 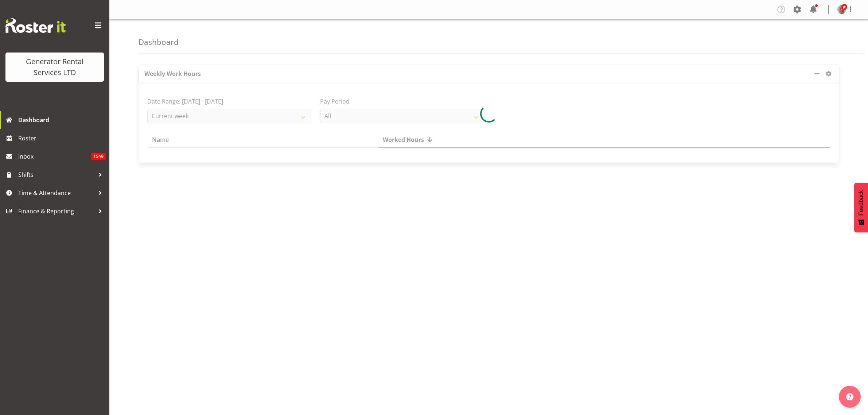 I want to click on span: 1549, so click(x=98, y=157).